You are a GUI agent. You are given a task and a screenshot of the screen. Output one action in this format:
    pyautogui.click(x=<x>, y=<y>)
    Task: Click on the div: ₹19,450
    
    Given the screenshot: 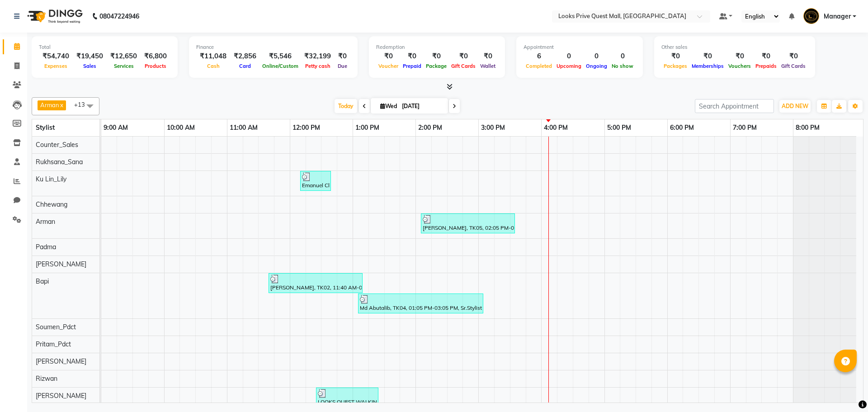 What is the action you would take?
    pyautogui.click(x=89, y=56)
    